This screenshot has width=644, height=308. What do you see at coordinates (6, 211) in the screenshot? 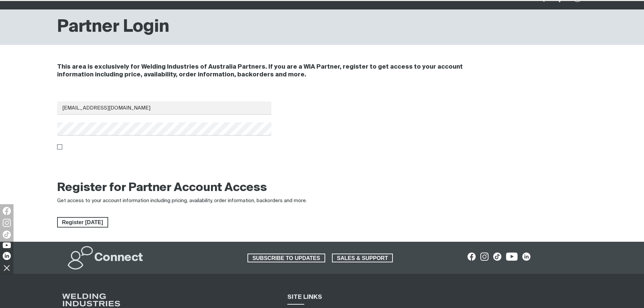
I see `img: Facebook` at bounding box center [6, 211].